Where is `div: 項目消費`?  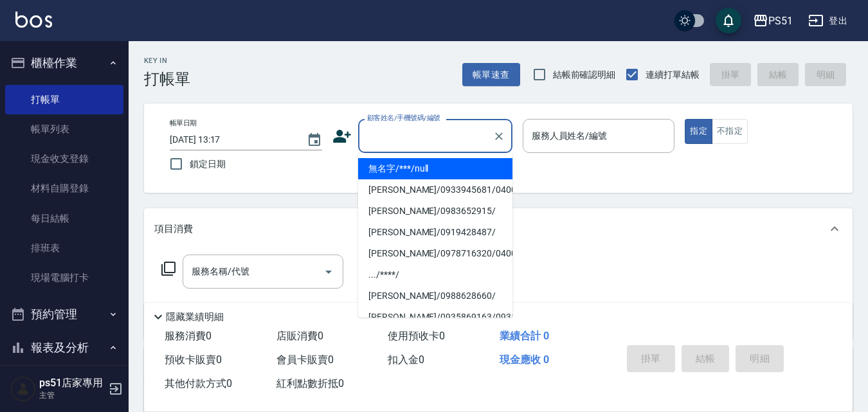
div: 項目消費 is located at coordinates (498, 229).